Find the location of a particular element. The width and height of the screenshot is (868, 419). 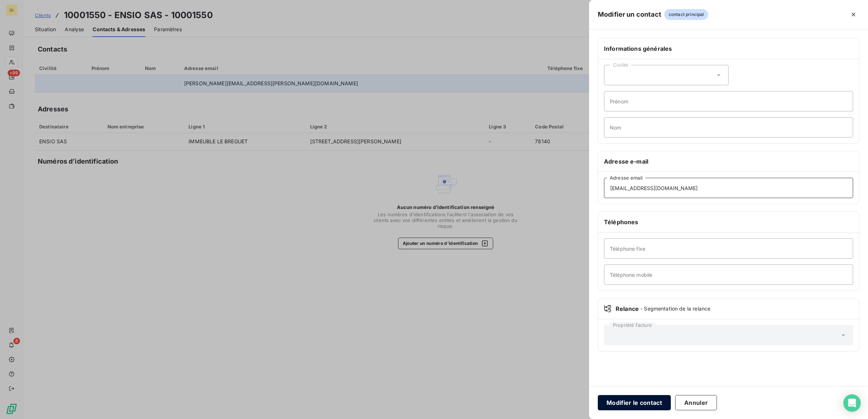

h6: Téléphones is located at coordinates (728, 222).